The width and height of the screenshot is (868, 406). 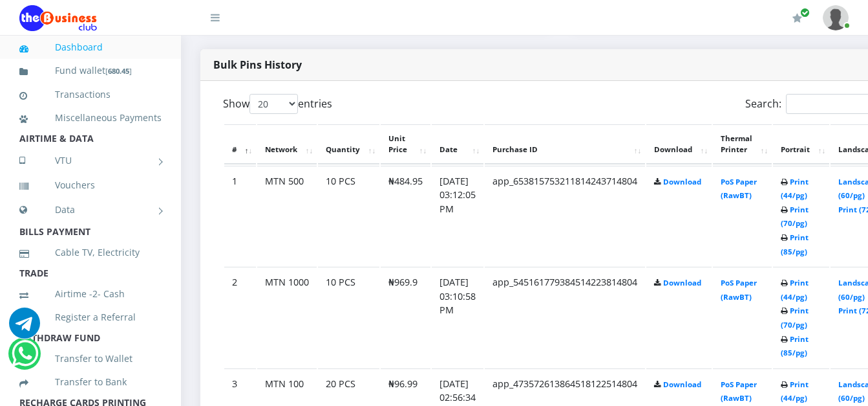 What do you see at coordinates (91, 359) in the screenshot?
I see `a: Transfer to Wallet` at bounding box center [91, 359].